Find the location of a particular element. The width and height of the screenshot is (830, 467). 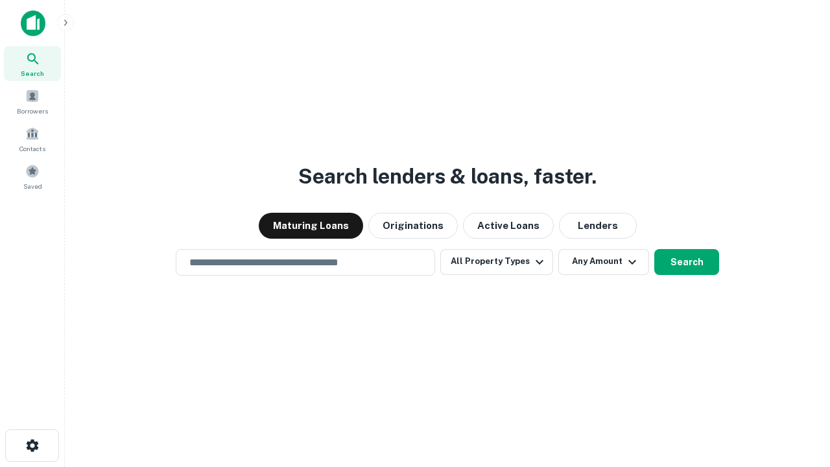

button: Maturing Loans is located at coordinates (311, 226).